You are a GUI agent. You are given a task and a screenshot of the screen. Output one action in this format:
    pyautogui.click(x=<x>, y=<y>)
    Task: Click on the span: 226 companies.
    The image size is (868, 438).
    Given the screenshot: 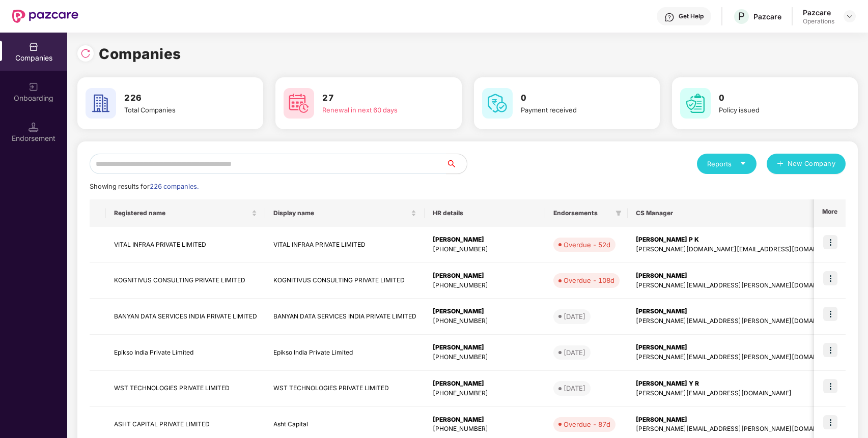 What is the action you would take?
    pyautogui.click(x=174, y=186)
    